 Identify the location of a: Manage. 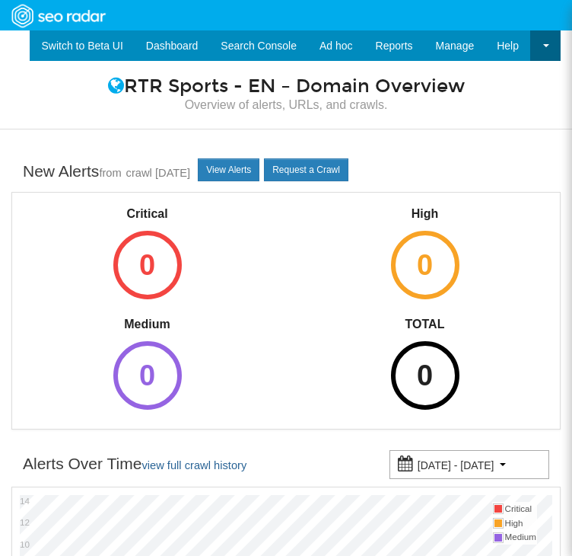
(455, 46).